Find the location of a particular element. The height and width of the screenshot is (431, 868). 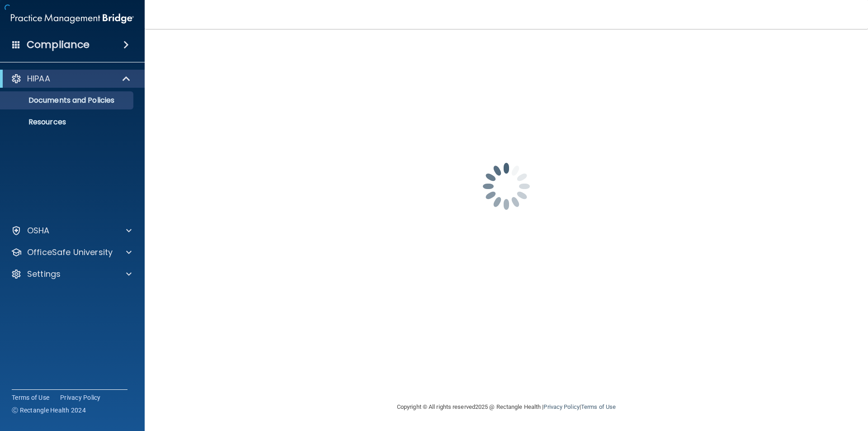

img: PMB logo is located at coordinates (72, 18).